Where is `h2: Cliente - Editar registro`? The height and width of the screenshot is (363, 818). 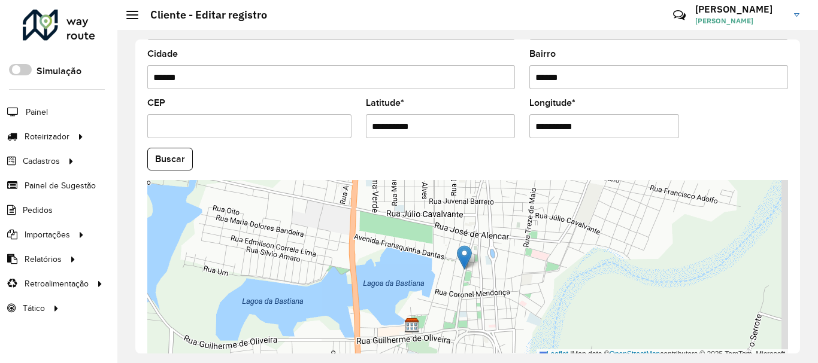 h2: Cliente - Editar registro is located at coordinates (202, 15).